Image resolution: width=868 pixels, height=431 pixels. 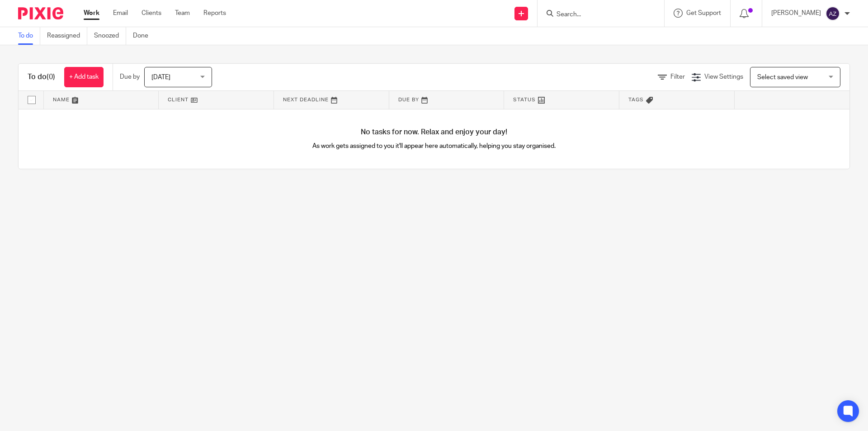 I want to click on h4: No tasks for now. Relax and enjoy your day!, so click(x=434, y=132).